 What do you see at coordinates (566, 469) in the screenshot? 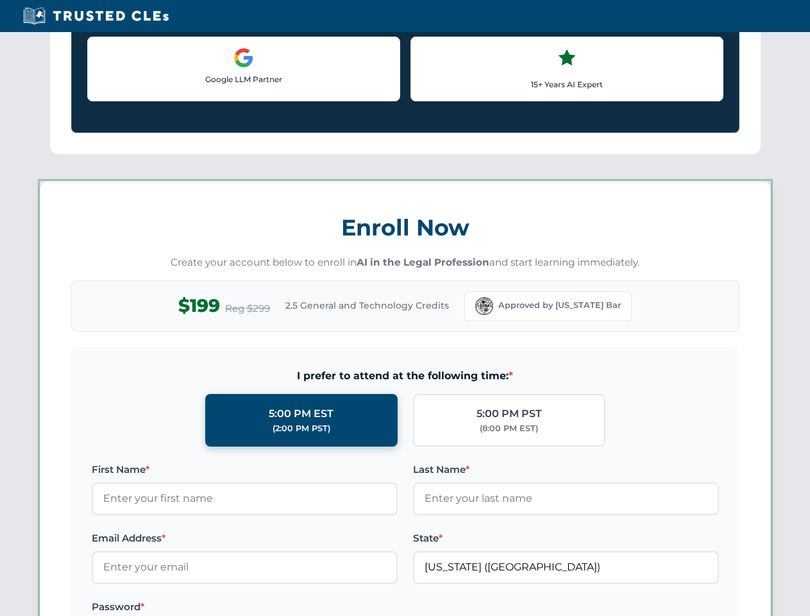
I see `label: Last Name` at bounding box center [566, 469].